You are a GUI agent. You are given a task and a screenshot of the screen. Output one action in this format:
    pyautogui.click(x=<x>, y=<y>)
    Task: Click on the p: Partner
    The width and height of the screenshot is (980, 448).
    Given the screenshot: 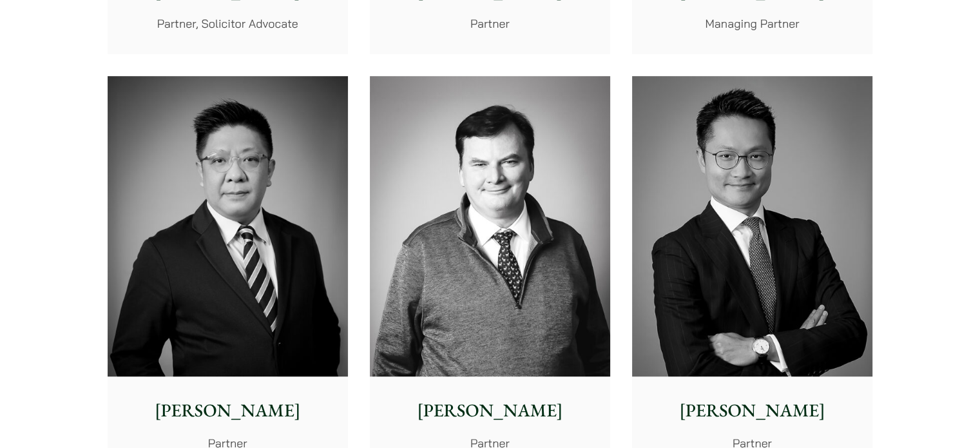 What is the action you would take?
    pyautogui.click(x=490, y=23)
    